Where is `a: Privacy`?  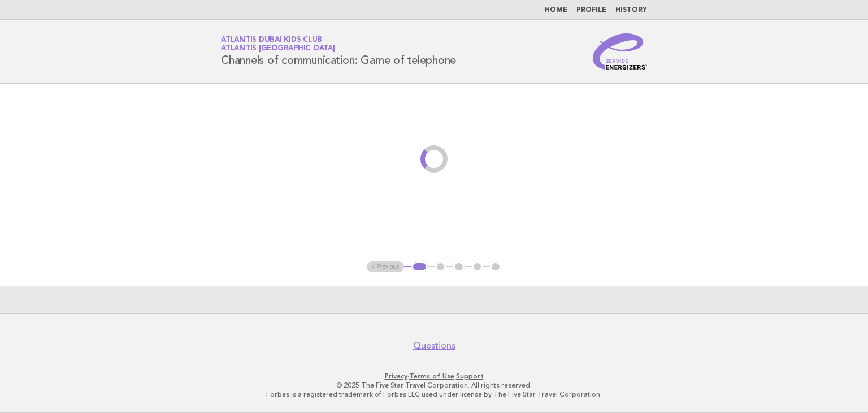
a: Privacy is located at coordinates (396, 376).